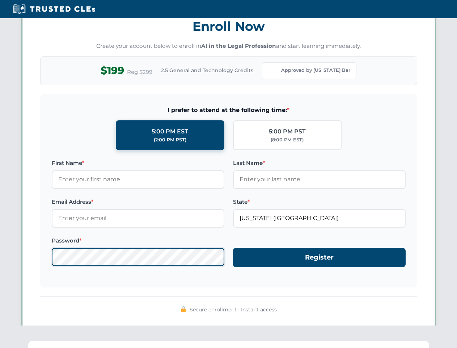 This screenshot has height=348, width=457. I want to click on p: Create your account below to enroll in and start learning immediately., so click(229, 46).